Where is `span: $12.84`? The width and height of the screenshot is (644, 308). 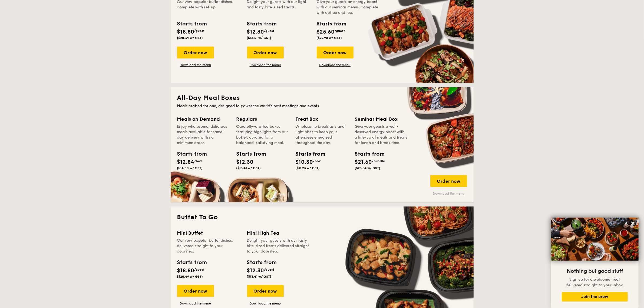 span: $12.84 is located at coordinates (186, 162).